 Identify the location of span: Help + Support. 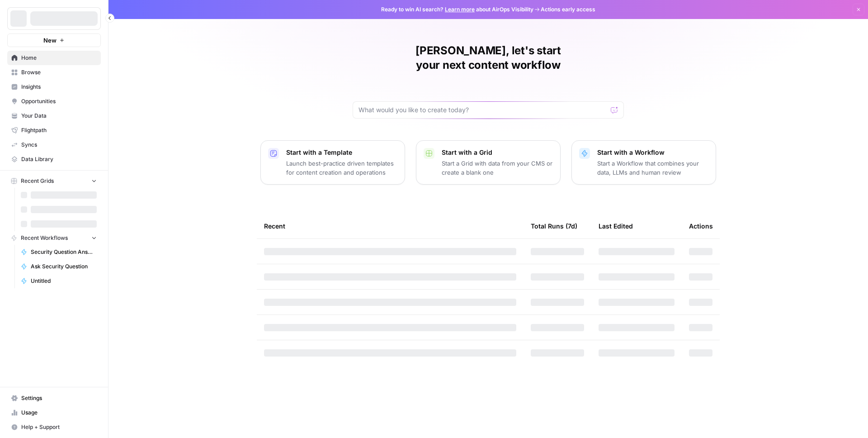
(59, 427).